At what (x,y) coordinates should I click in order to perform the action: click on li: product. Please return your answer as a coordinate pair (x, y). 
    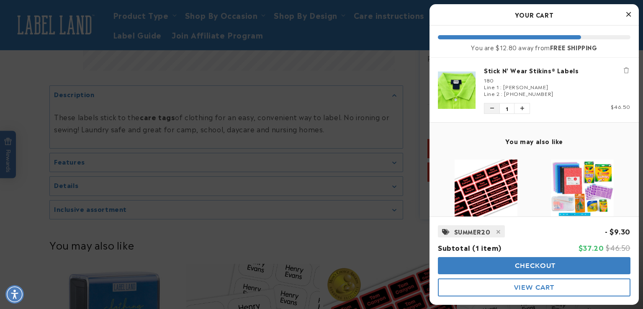
    Looking at the image, I should click on (534, 90).